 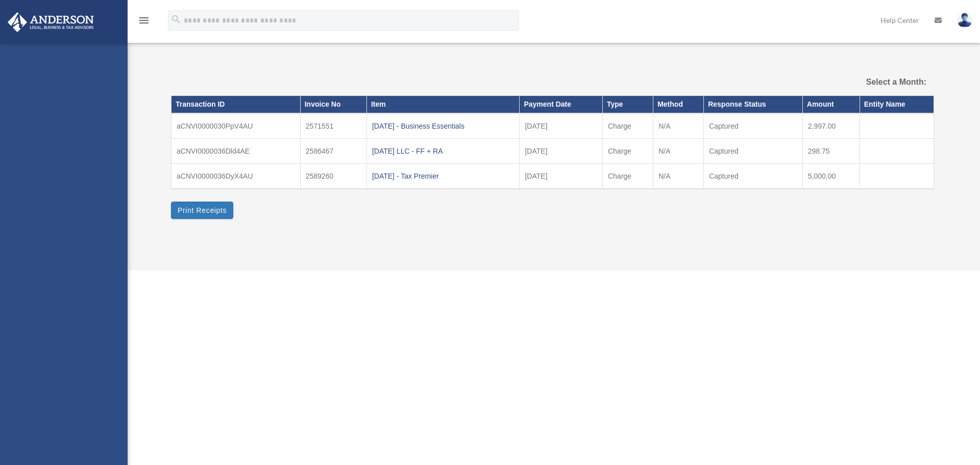 What do you see at coordinates (236, 104) in the screenshot?
I see `th: Transaction ID` at bounding box center [236, 104].